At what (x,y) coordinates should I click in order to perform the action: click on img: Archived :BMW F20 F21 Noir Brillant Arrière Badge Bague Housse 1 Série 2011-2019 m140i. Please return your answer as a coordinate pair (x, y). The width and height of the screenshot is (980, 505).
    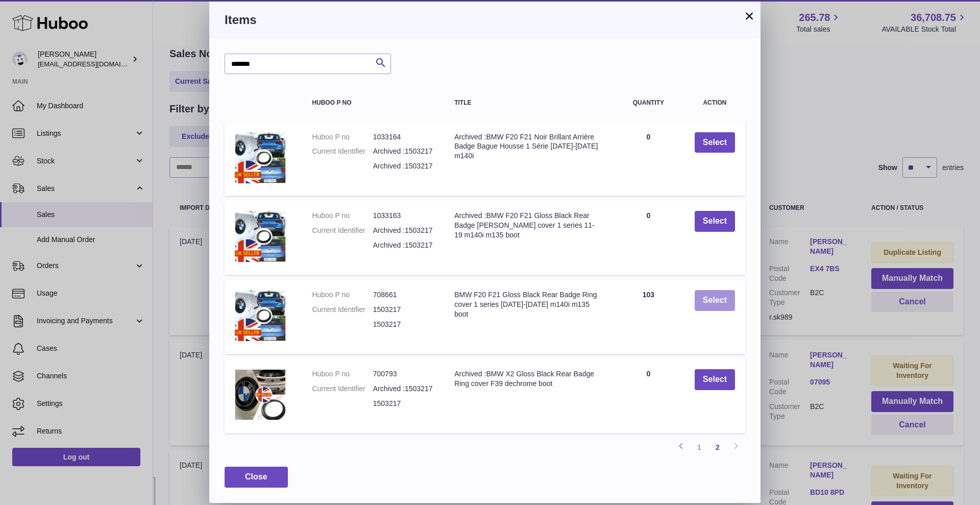
    Looking at the image, I should click on (260, 157).